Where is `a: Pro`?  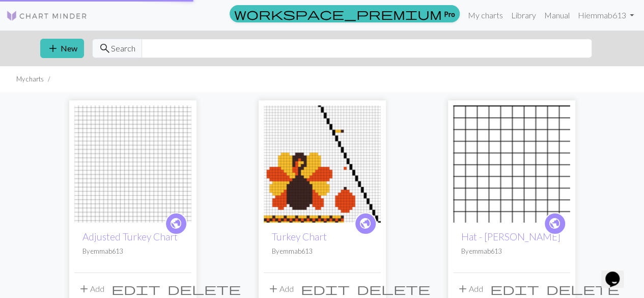 a: Pro is located at coordinates (345, 14).